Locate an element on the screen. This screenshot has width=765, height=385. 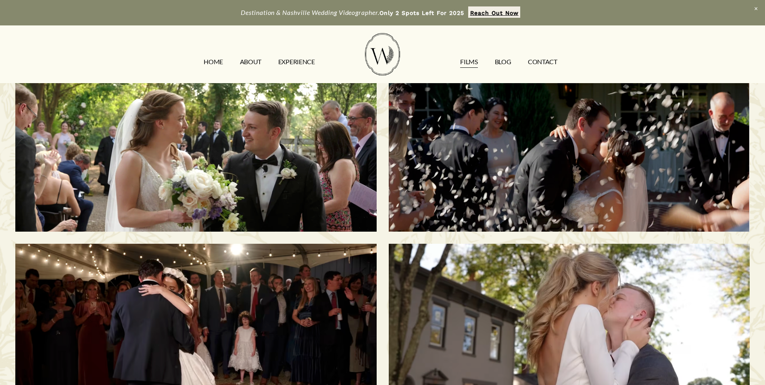
img: Wild Fern Weddings is located at coordinates (382, 54).